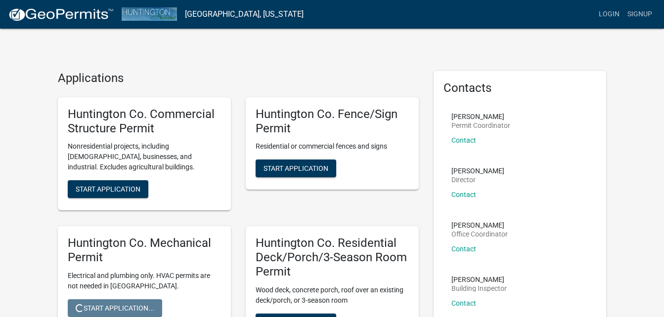 The width and height of the screenshot is (664, 317). I want to click on span: Start Application..., so click(115, 308).